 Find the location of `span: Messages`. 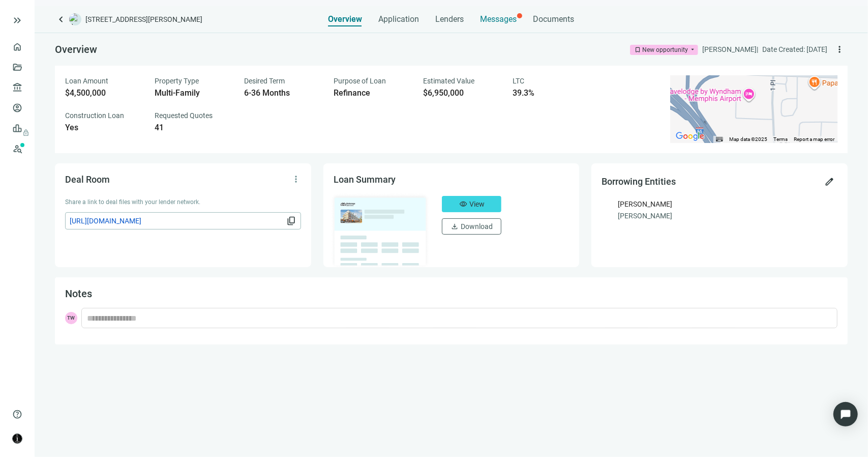

span: Messages is located at coordinates (499, 19).